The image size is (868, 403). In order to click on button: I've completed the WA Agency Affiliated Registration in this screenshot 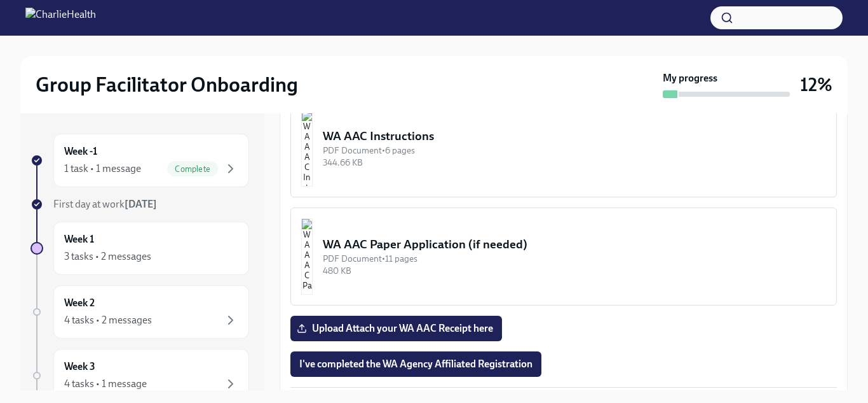, I will do `click(416, 364)`.